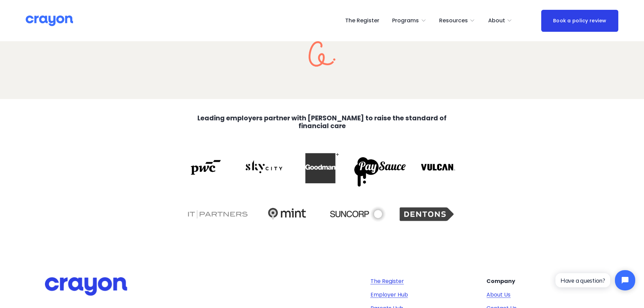  What do you see at coordinates (405, 20) in the screenshot?
I see `span: Programs` at bounding box center [405, 20].